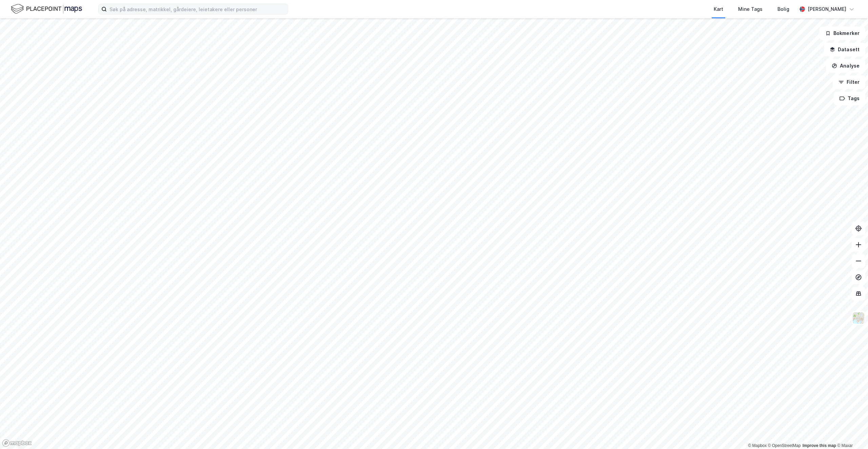 The height and width of the screenshot is (449, 868). What do you see at coordinates (46, 9) in the screenshot?
I see `img: logo.f888ab2527a4732fd821a326f86c7f29.svg` at bounding box center [46, 9].